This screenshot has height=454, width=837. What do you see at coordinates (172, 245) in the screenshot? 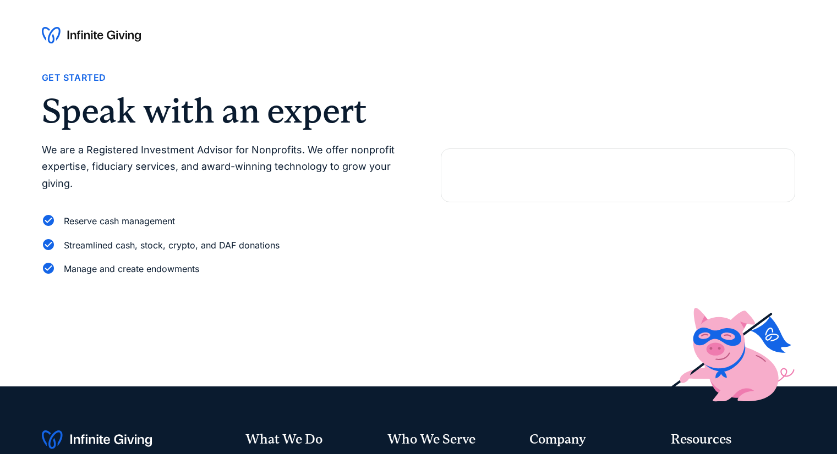
I see `div: Streamlined cash, stock, crypto, and DAF donations` at bounding box center [172, 245].